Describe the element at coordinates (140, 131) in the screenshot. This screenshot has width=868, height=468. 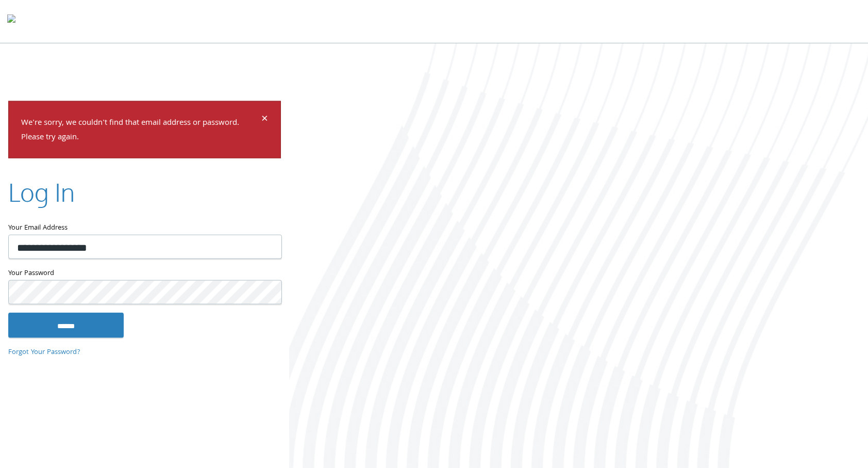
I see `p: We're sorry, we couldn't find that email address or password. Please try again.` at that location.